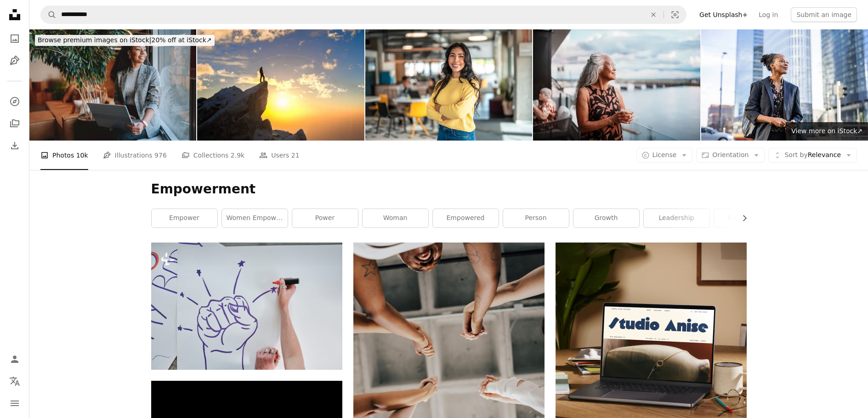 The width and height of the screenshot is (868, 418). Describe the element at coordinates (247, 306) in the screenshot. I see `img: a person is drawing on a piece of paper` at that location.